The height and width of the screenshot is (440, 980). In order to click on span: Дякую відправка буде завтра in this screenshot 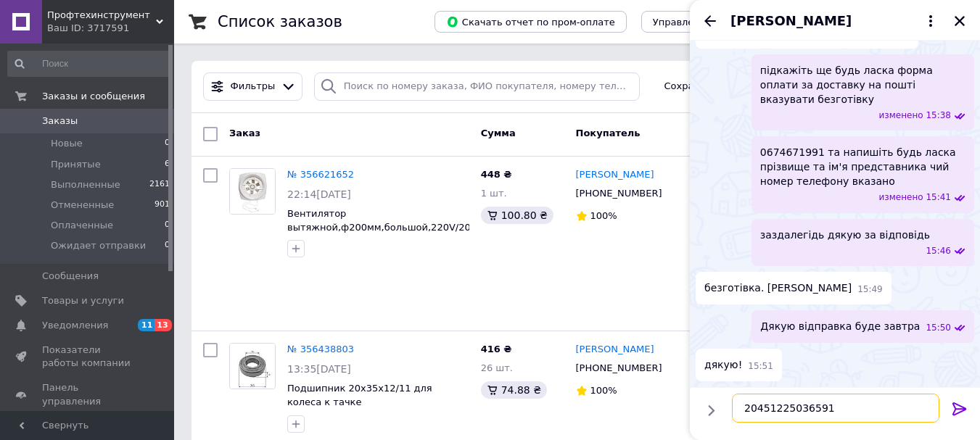, I will do `click(840, 326)`.